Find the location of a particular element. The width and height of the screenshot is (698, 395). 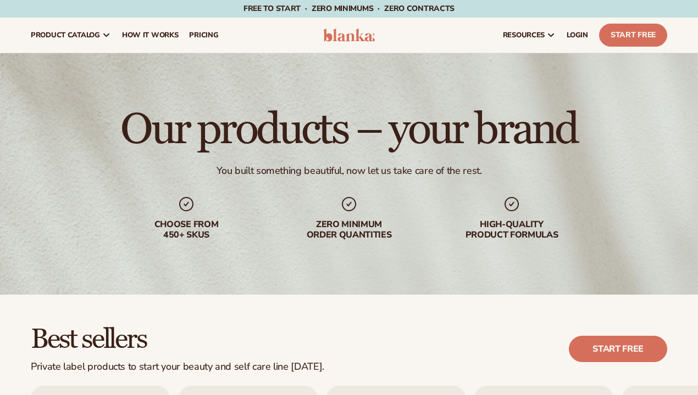

div: You built something beautiful, now let us take care of the rest. is located at coordinates (349, 171).